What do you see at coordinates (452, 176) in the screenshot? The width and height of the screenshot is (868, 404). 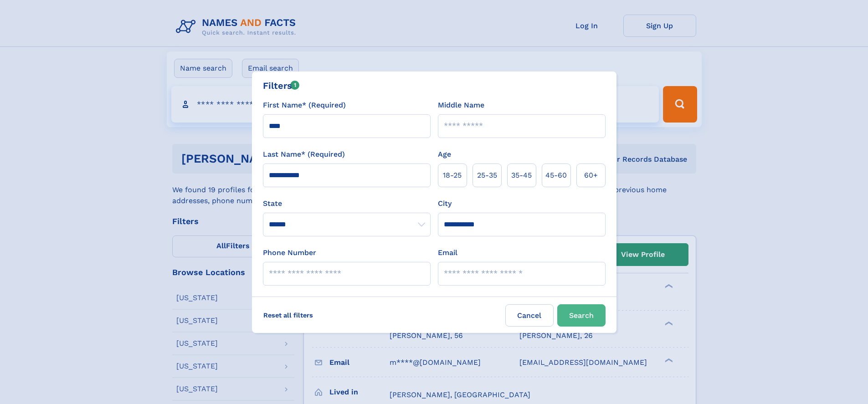 I see `span: 18‑25` at bounding box center [452, 176].